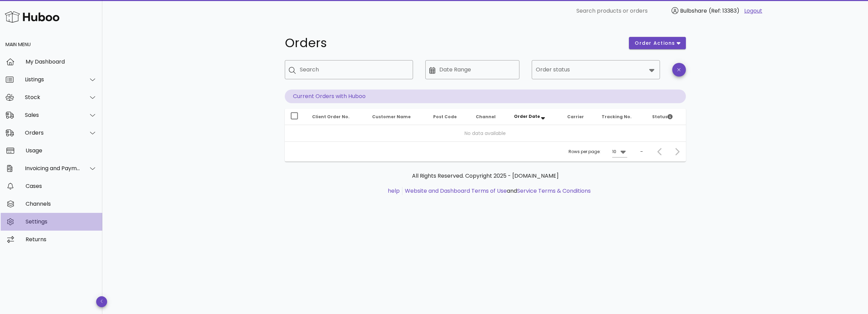 The width and height of the screenshot is (868, 314). What do you see at coordinates (497, 191) in the screenshot?
I see `li: and` at bounding box center [497, 191].